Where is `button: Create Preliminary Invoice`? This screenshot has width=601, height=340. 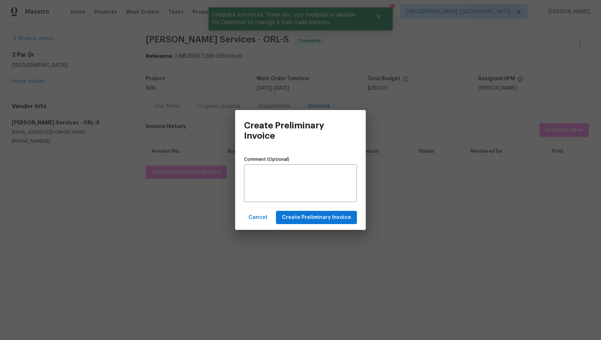 button: Create Preliminary Invoice is located at coordinates (317, 218).